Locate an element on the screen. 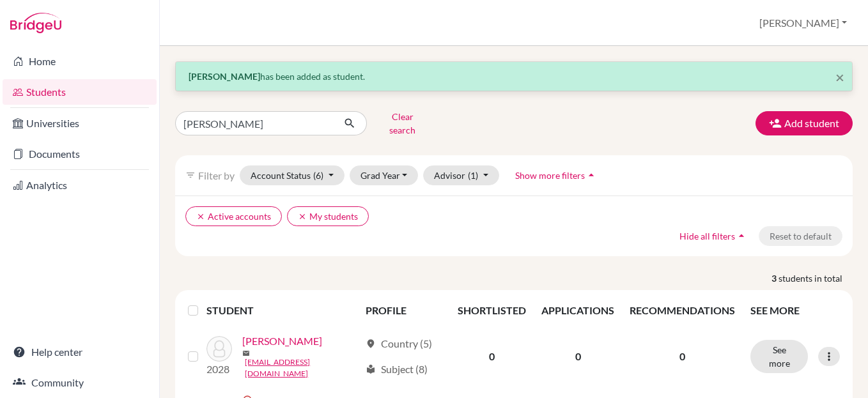 This screenshot has height=398, width=868. i: filter_list is located at coordinates (190, 175).